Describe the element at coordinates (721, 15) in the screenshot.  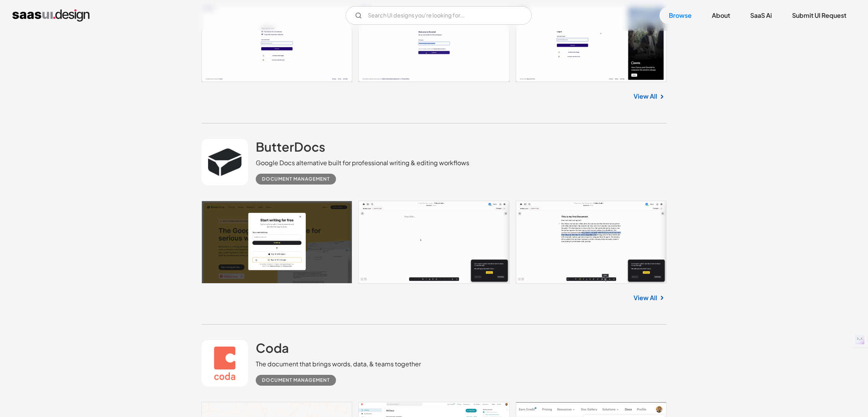
I see `a: About` at that location.